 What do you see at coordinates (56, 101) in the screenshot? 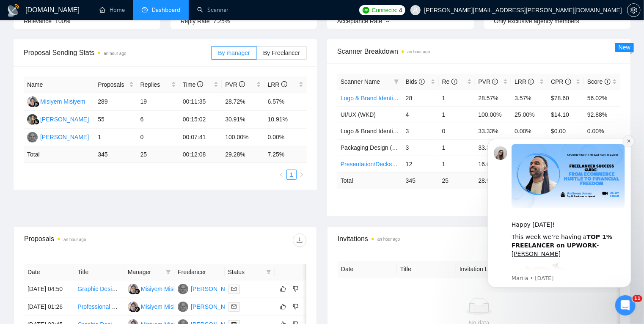
I see `a: MMMisiyem Misiyem` at bounding box center [56, 101].